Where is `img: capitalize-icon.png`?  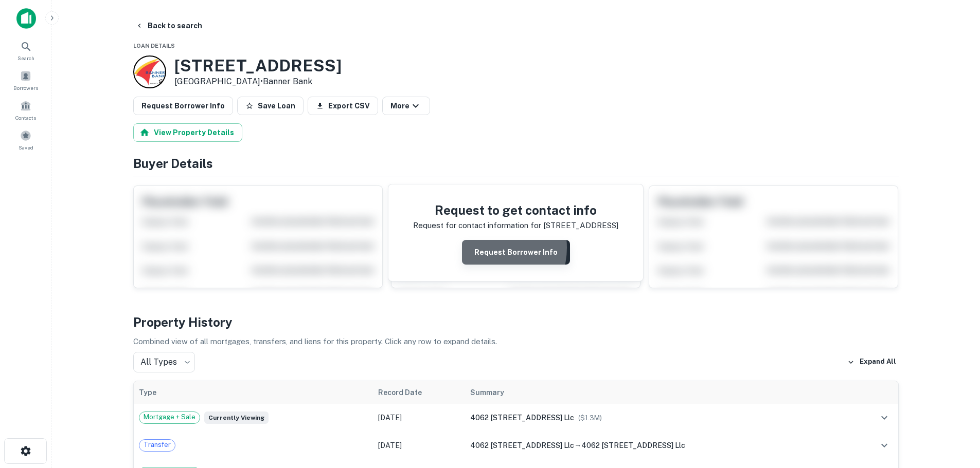 img: capitalize-icon.png is located at coordinates (26, 19).